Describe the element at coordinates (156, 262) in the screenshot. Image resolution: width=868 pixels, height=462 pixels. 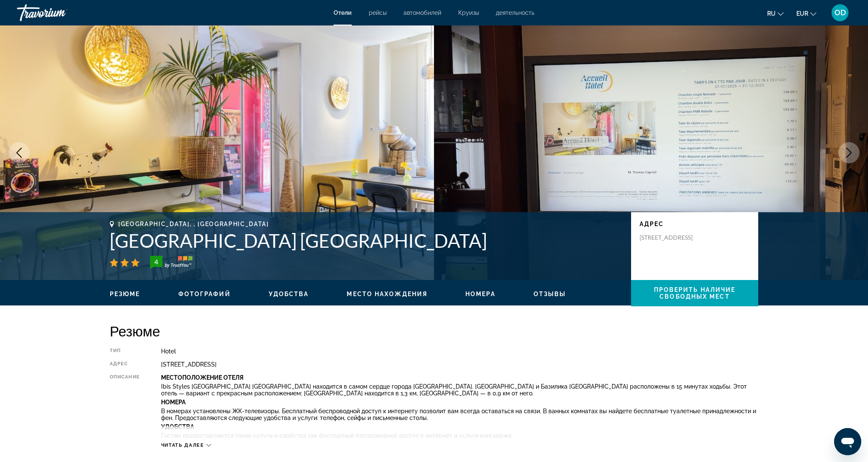
I see `div: 4` at that location.